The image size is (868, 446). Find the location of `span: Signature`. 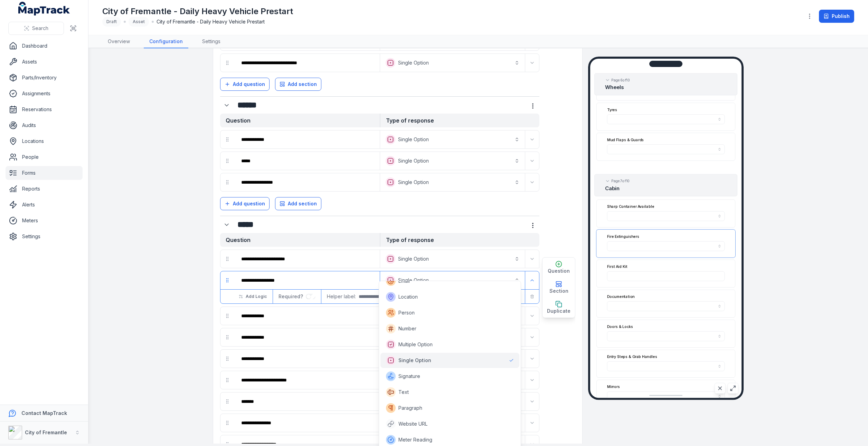

span: Signature is located at coordinates (409, 377).